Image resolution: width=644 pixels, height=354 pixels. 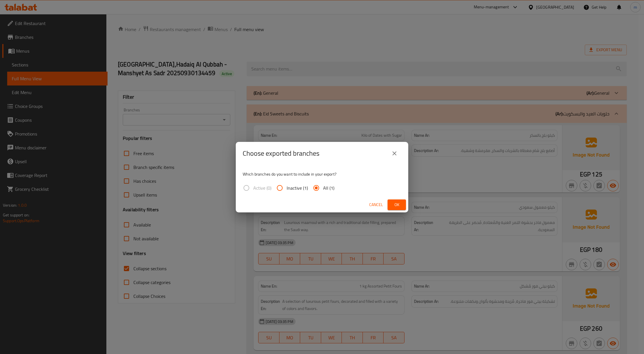 I want to click on span: All (1), so click(x=329, y=188).